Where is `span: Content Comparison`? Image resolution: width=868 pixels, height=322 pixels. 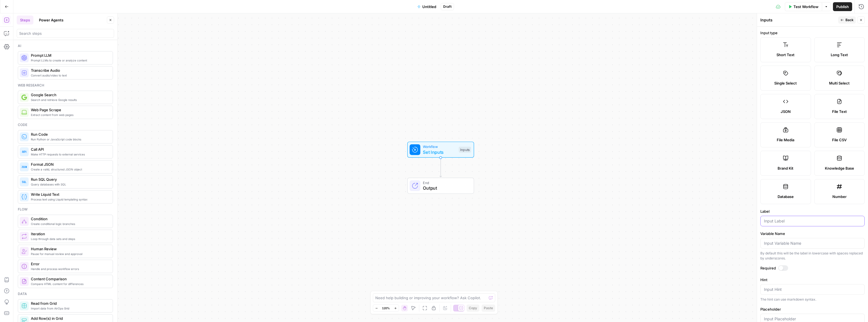 span: Content Comparison is located at coordinates (70, 279).